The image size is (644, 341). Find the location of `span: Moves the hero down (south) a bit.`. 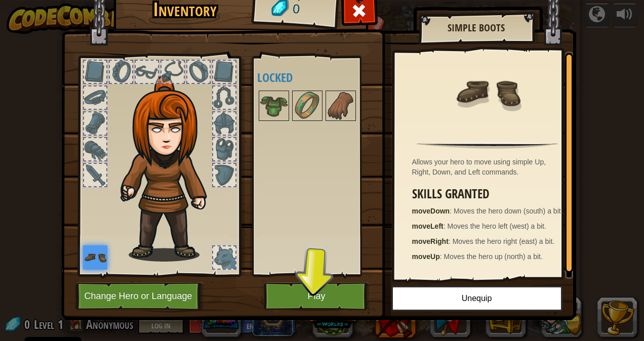

span: Moves the hero down (south) a bit. is located at coordinates (509, 211).